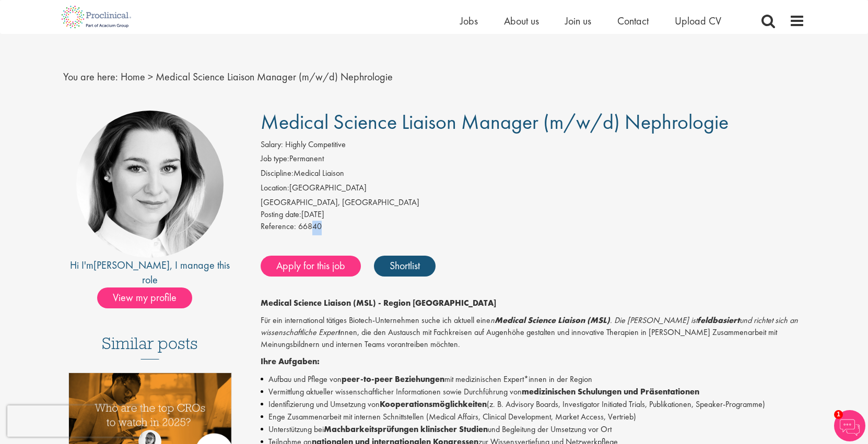 This screenshot has width=868, height=444. I want to click on a: Jobs, so click(469, 21).